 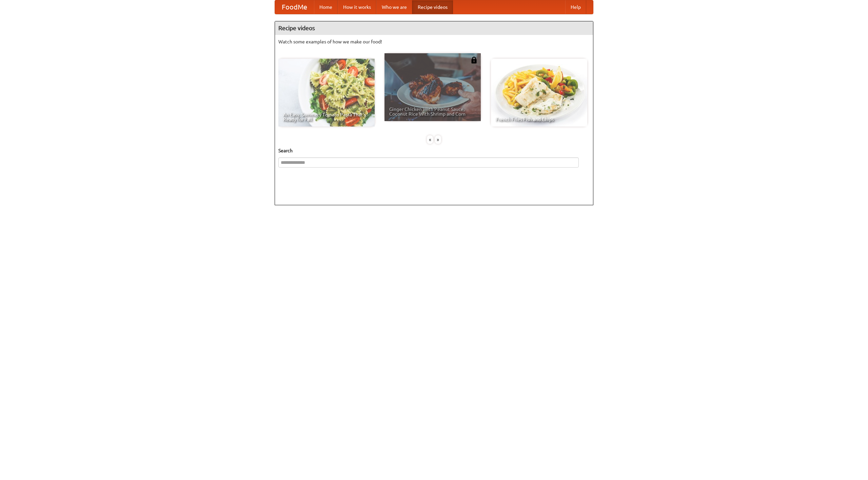 I want to click on p: Watch some examples of how we make our food!, so click(x=434, y=42).